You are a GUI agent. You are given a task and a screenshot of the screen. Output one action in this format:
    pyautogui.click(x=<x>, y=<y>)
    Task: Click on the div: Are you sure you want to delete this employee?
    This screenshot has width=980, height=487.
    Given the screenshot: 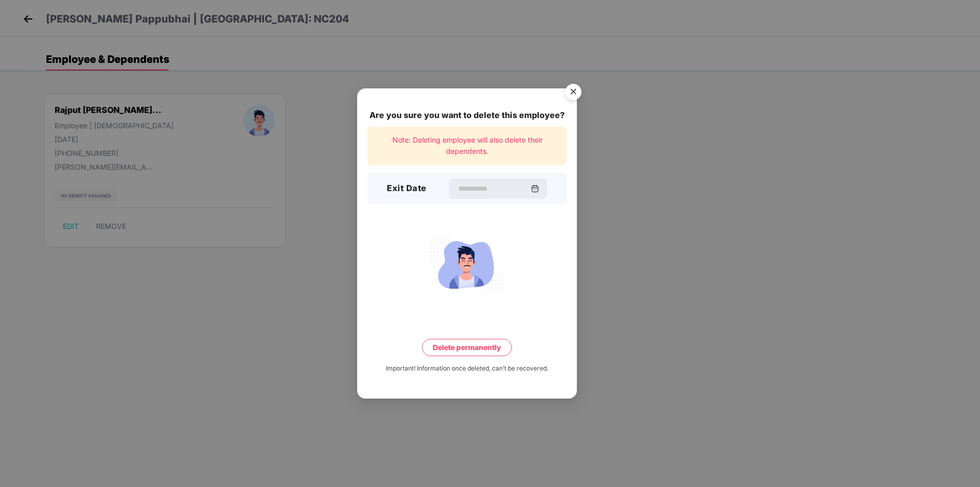 What is the action you would take?
    pyautogui.click(x=467, y=115)
    